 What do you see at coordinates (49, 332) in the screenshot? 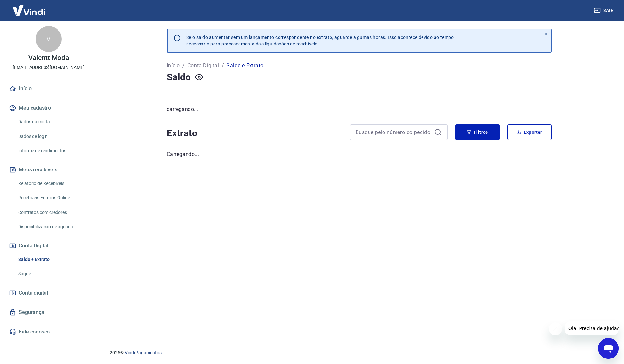
I see `a: Fale conosco` at bounding box center [49, 332].